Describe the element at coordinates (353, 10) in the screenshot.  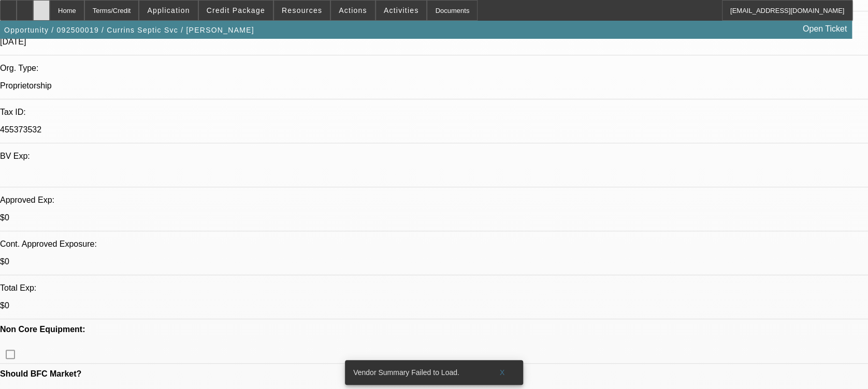
I see `button: Actions` at that location.